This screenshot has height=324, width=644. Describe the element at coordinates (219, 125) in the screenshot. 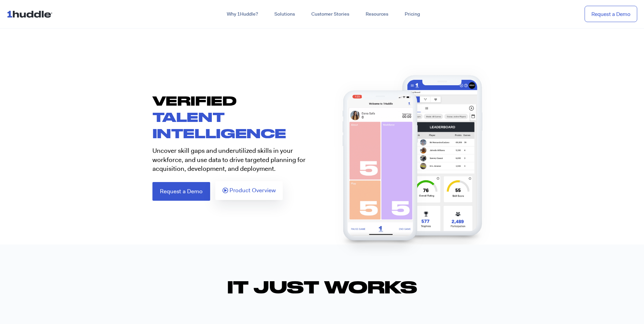

I see `span: TALENT INTELLIGENCE` at that location.